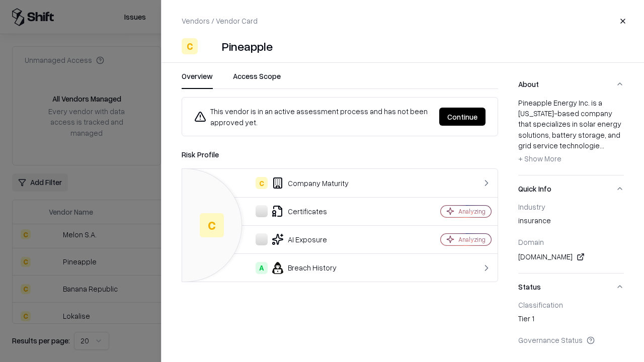 This screenshot has height=362, width=644. Describe the element at coordinates (257, 80) in the screenshot. I see `button: Access Scope` at that location.